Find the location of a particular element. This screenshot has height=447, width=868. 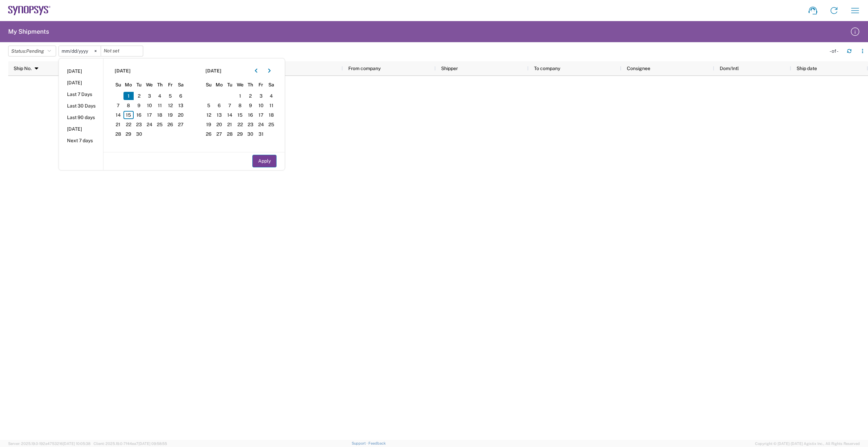

span: 3 is located at coordinates (261, 96).